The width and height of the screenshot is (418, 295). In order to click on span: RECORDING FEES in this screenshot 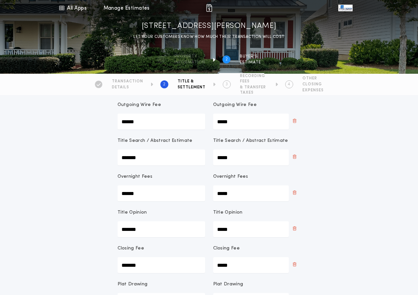, I will do `click(254, 79)`.